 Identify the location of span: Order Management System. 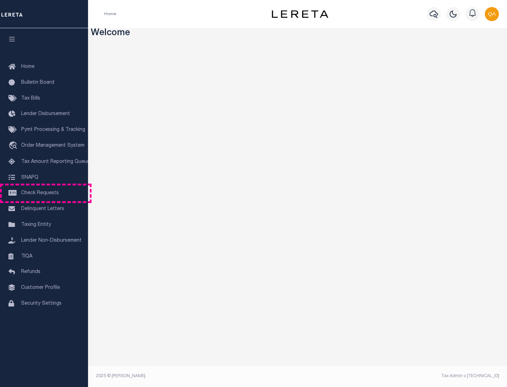
(53, 146).